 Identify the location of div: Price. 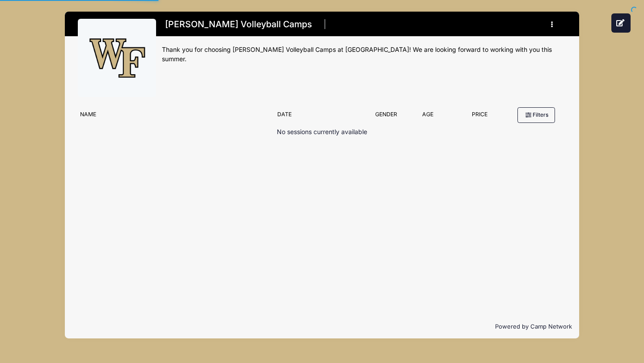
(480, 117).